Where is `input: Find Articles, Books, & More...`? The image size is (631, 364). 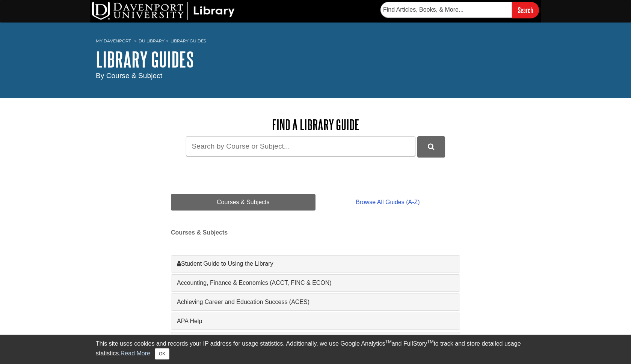
input: Find Articles, Books, & More... is located at coordinates (446, 10).